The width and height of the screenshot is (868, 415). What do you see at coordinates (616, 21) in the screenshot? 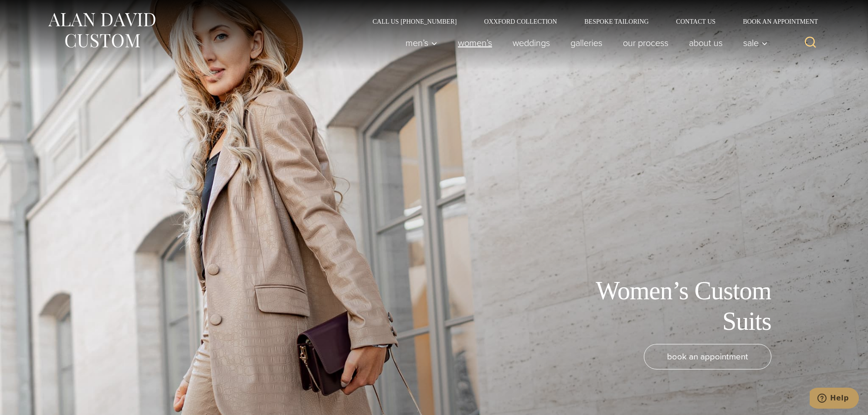
I see `a: Bespoke Tailoring` at bounding box center [616, 21].